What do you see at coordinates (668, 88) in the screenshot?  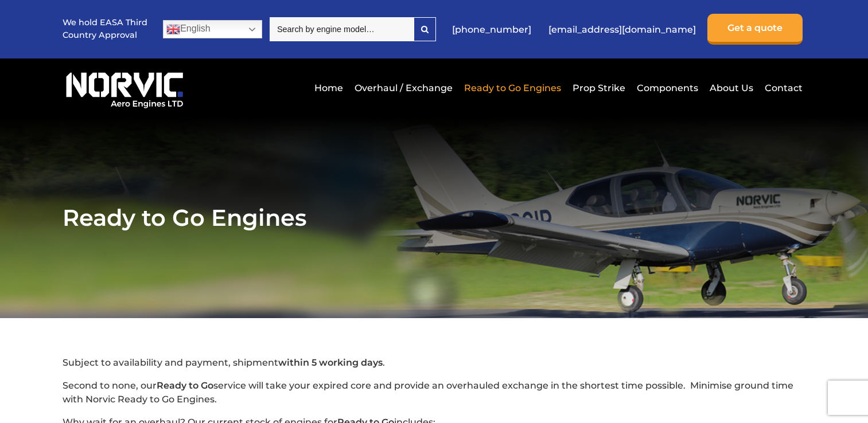 I see `a: Components` at bounding box center [668, 88].